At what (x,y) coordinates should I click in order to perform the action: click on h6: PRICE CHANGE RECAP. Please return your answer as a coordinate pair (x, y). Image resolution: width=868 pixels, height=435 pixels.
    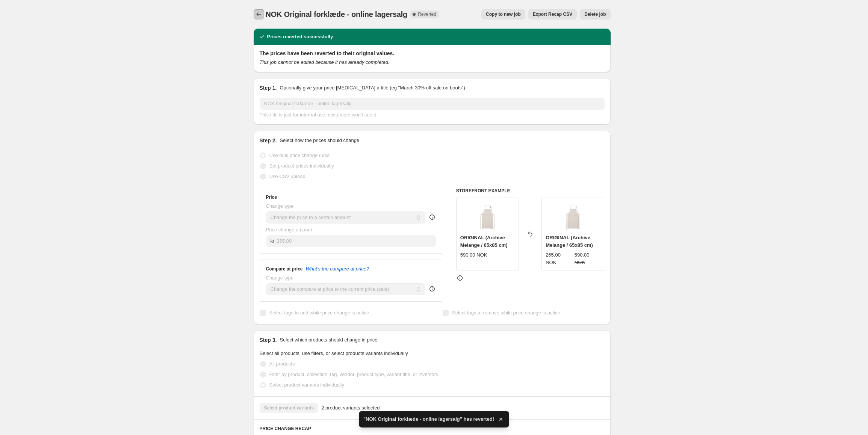
    Looking at the image, I should click on (432, 428).